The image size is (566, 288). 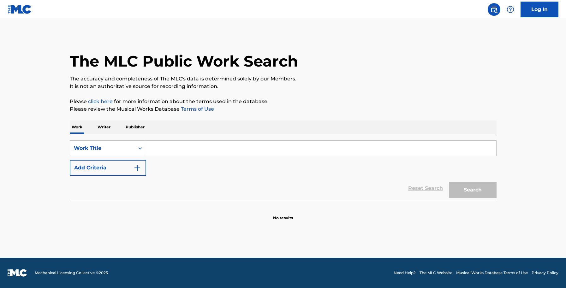 What do you see at coordinates (17, 273) in the screenshot?
I see `img: logo` at bounding box center [17, 273].